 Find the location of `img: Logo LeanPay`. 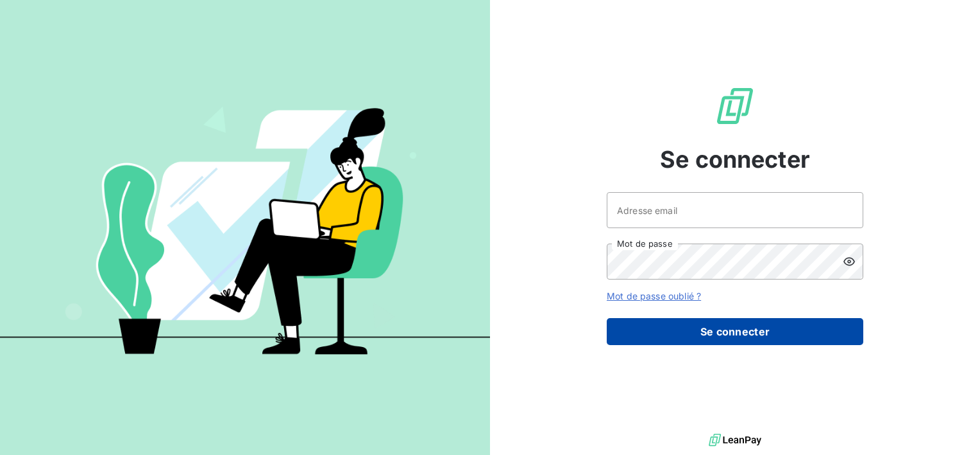

img: Logo LeanPay is located at coordinates (735, 106).